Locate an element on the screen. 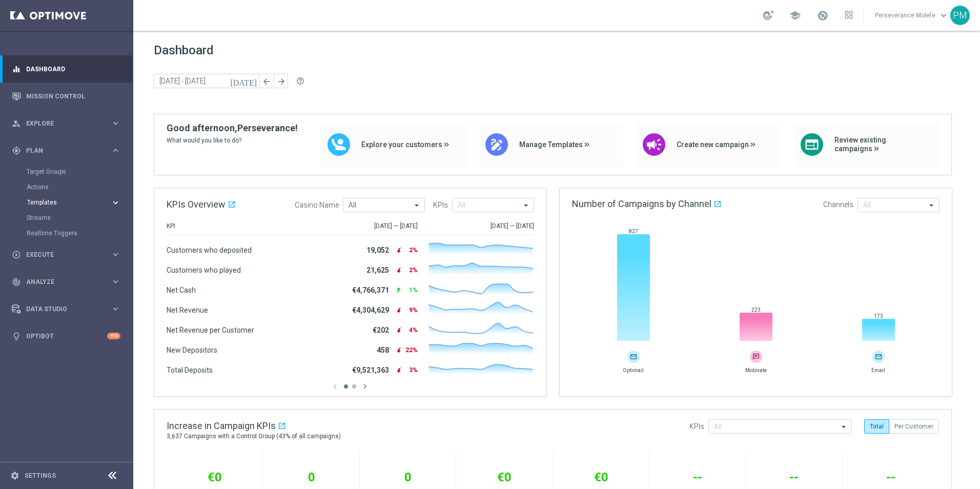 The image size is (980, 489). button: lightbulb Optibot +10 is located at coordinates (66, 337).